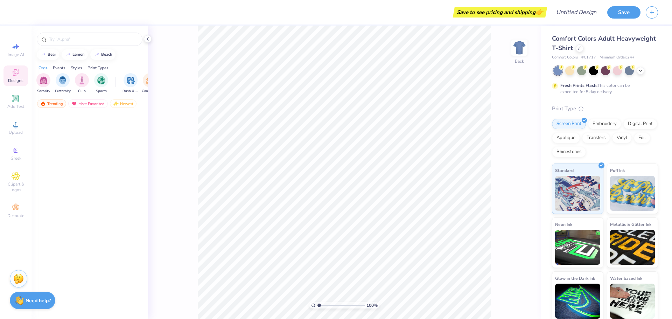  Describe the element at coordinates (618, 170) in the screenshot. I see `span: Puff Ink` at that location.